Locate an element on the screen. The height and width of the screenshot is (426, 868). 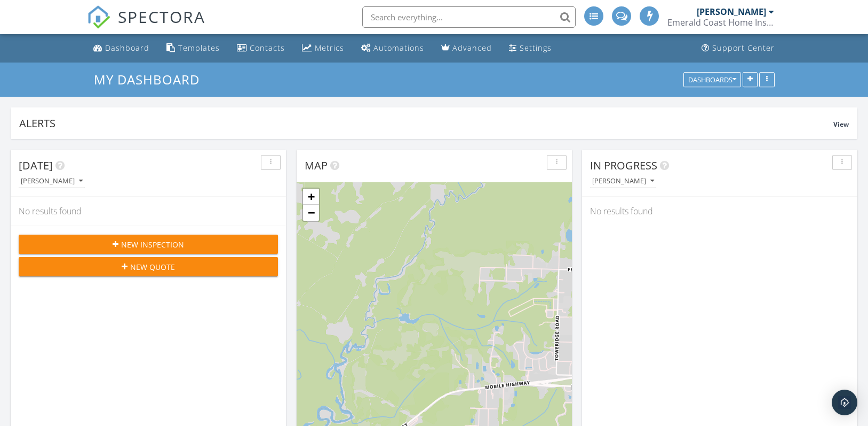
span: View is located at coordinates (841, 124).